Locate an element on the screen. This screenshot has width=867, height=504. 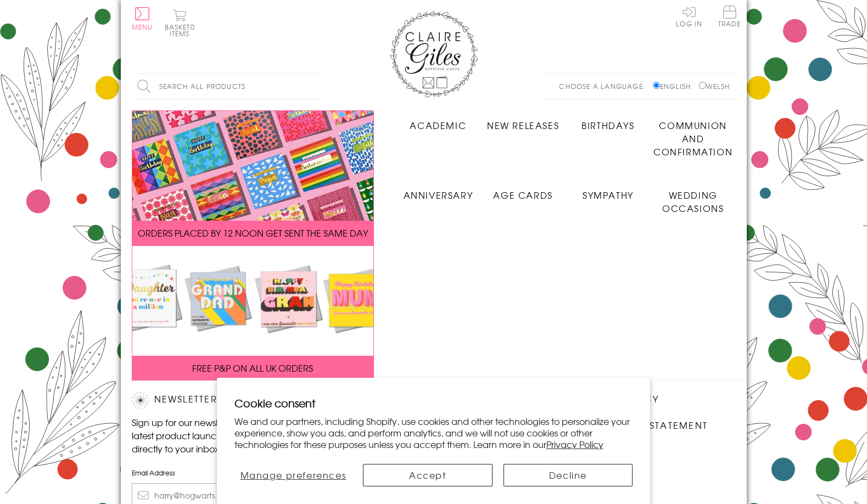
img: Claire Giles Greetings Cards is located at coordinates (434, 54).